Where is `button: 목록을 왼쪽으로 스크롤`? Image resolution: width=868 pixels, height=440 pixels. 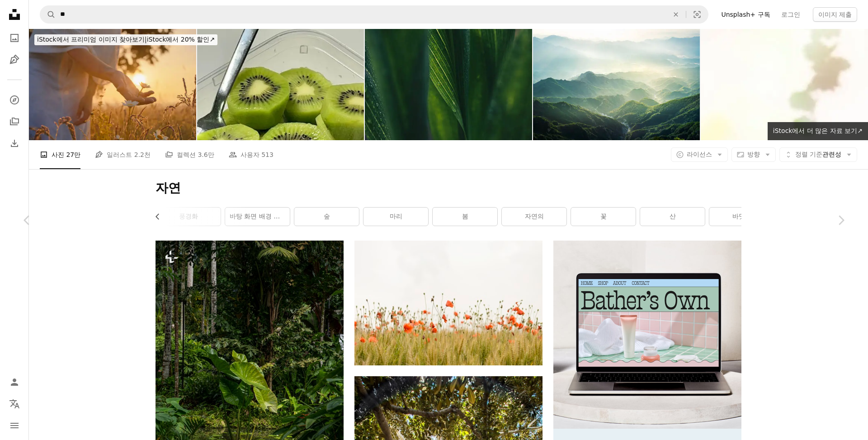 button: 목록을 왼쪽으로 스크롤 is located at coordinates (161, 217).